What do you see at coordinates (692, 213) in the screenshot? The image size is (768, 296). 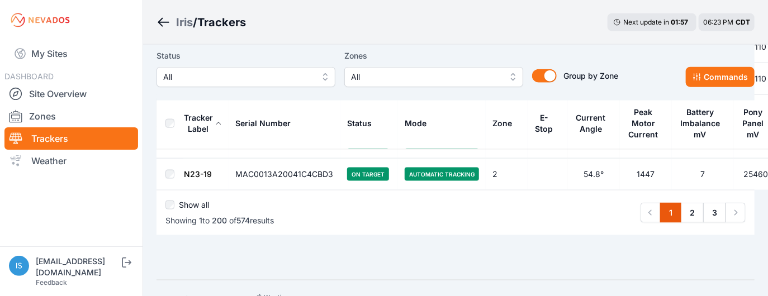 I see `a: 2` at bounding box center [692, 213].